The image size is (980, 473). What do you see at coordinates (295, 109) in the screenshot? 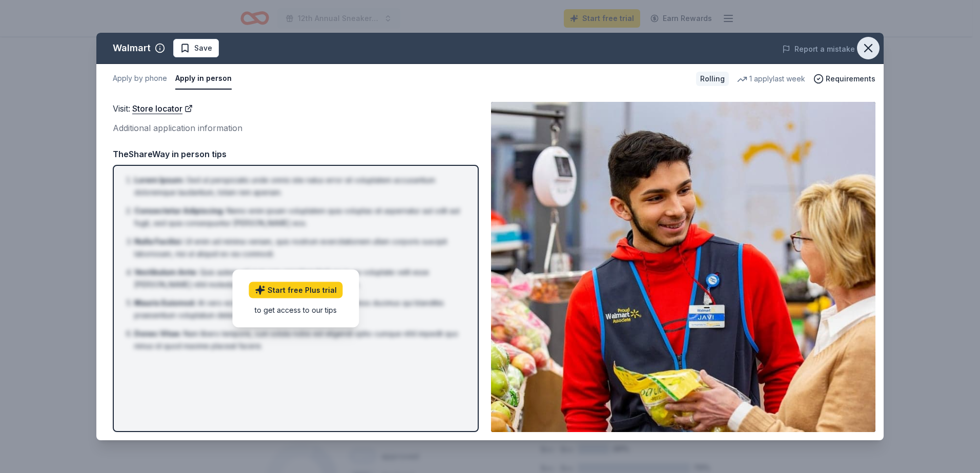
I see `div: Visit :` at bounding box center [295, 109].